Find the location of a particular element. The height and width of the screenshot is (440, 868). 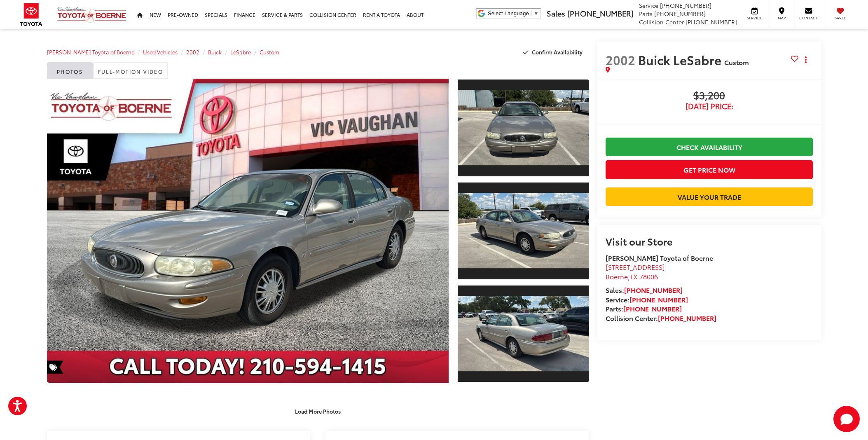

strong: Collision Center: is located at coordinates (661, 317).